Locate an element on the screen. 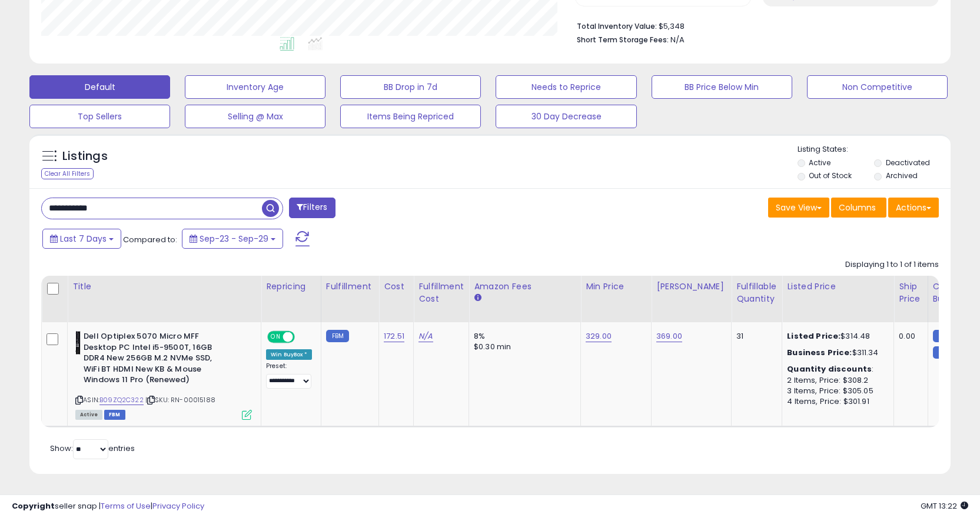  span: Show: entries is located at coordinates (93, 448).